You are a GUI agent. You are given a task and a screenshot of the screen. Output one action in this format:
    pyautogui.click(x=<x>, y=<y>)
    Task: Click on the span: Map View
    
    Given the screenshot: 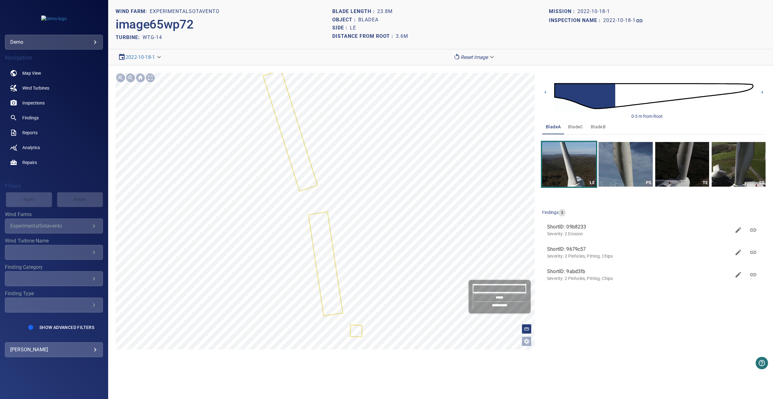 What is the action you would take?
    pyautogui.click(x=32, y=73)
    